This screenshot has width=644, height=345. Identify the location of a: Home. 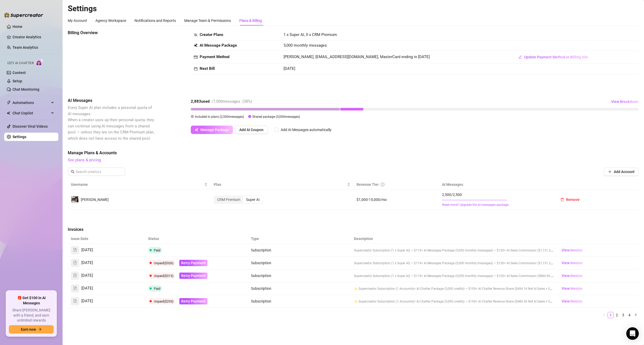
(18, 27).